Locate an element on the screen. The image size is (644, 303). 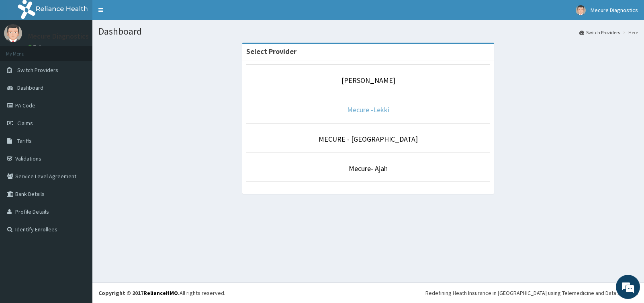
span: Dashboard is located at coordinates (30, 87).